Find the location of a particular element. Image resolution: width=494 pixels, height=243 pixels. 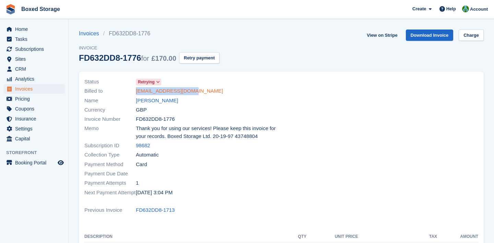

span: Capital is located at coordinates (36, 138).